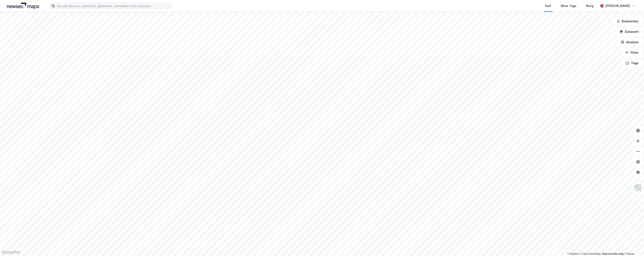  What do you see at coordinates (633, 245) in the screenshot?
I see `div: Chat Widget` at bounding box center [633, 245].